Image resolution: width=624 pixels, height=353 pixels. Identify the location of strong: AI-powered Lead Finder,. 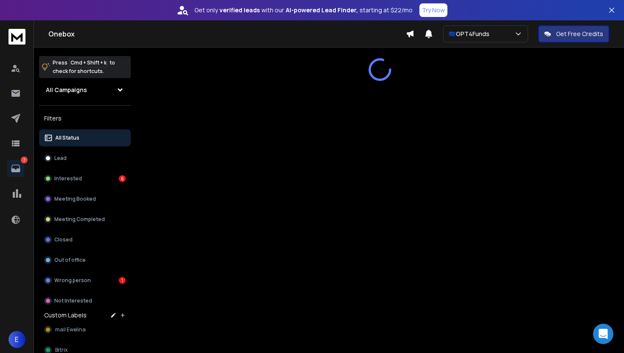
(322, 10).